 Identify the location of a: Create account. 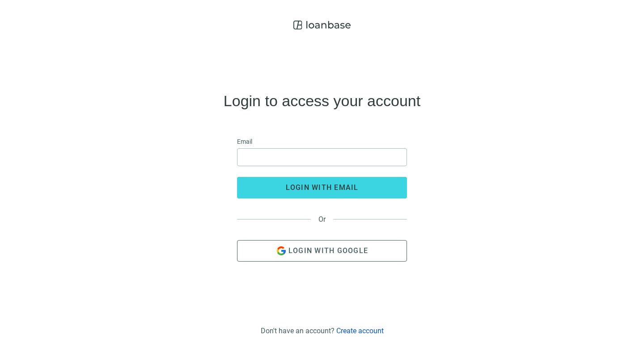
(360, 330).